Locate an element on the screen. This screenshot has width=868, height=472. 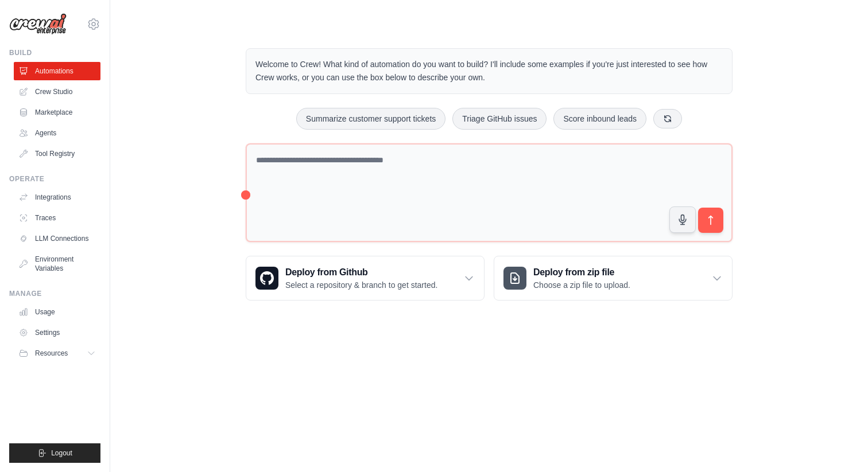
a: Traces is located at coordinates (57, 219).